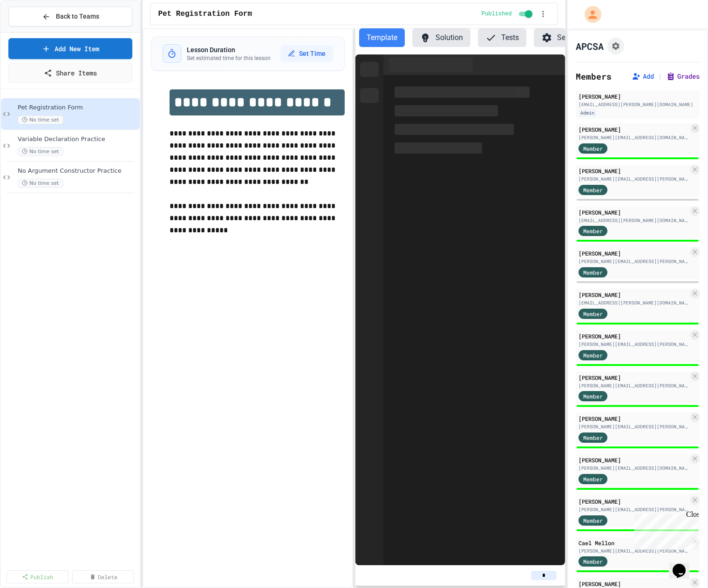 Image resolution: width=708 pixels, height=588 pixels. I want to click on h3: Lesson Duration, so click(229, 50).